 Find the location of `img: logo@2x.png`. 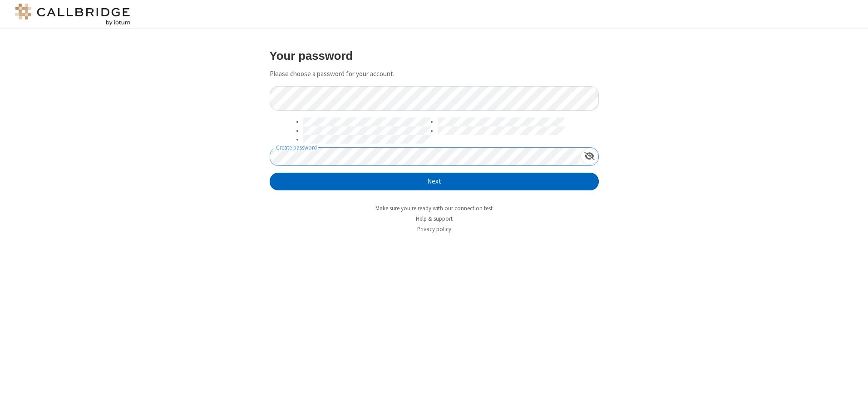

img: logo@2x.png is located at coordinates (73, 15).